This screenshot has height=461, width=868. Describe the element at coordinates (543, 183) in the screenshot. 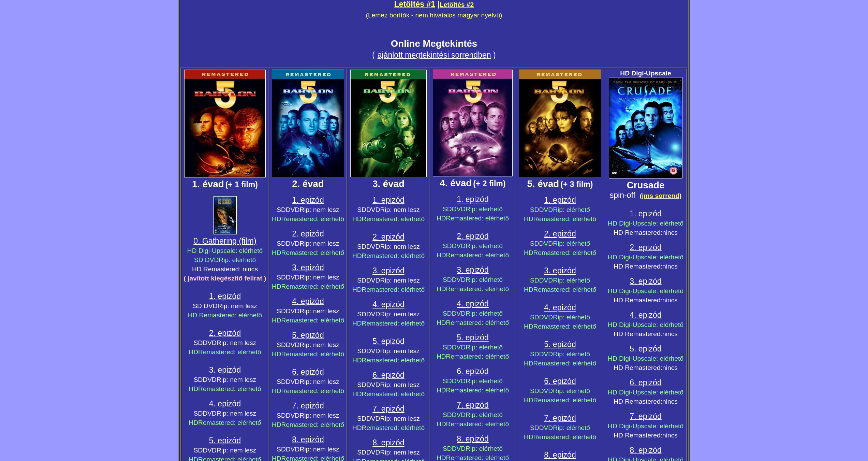

I see `span: 5. évad` at that location.